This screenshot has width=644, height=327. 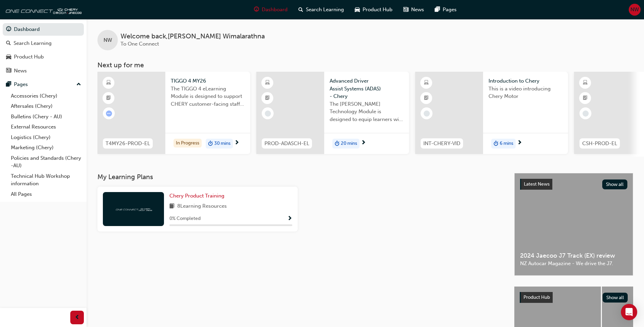 I want to click on div: Search Learning, so click(x=33, y=43).